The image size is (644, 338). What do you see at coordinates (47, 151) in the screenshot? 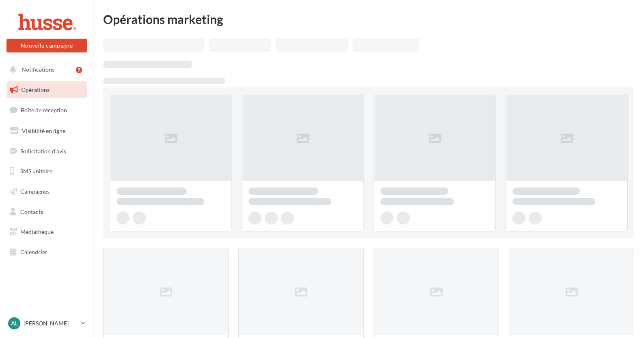
I see `a: Sollicitation d'avis` at bounding box center [47, 151].